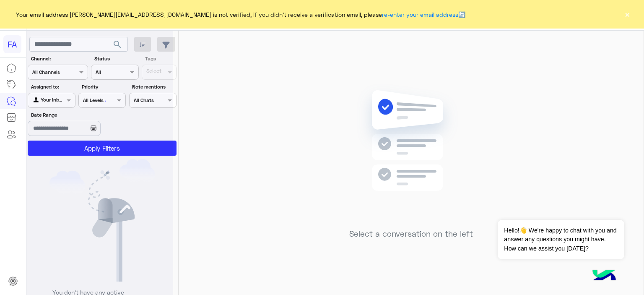  I want to click on img: hulul-logo.png, so click(605, 276).